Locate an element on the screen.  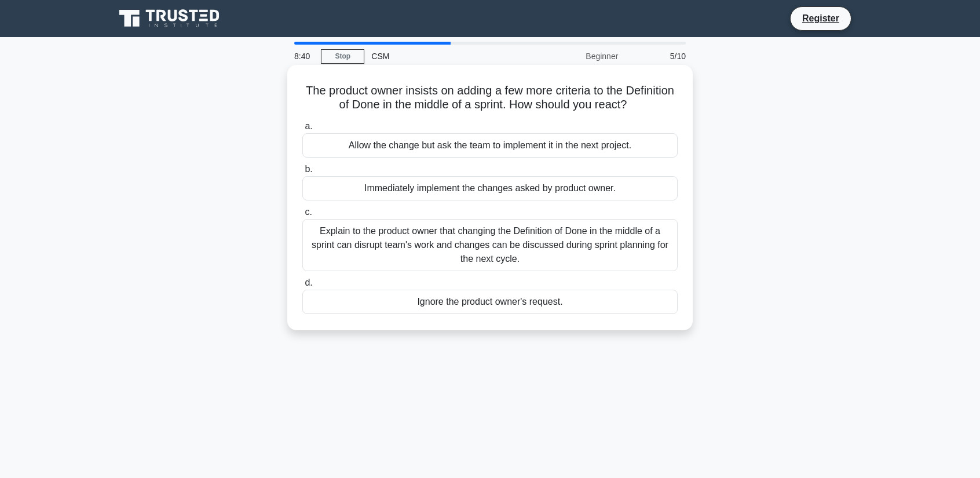
div: Beginner is located at coordinates (574, 56).